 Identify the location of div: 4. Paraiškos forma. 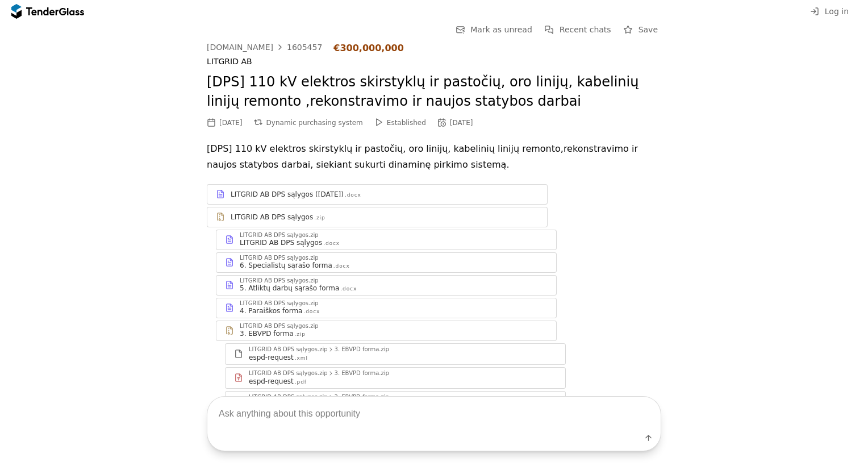
(271, 311).